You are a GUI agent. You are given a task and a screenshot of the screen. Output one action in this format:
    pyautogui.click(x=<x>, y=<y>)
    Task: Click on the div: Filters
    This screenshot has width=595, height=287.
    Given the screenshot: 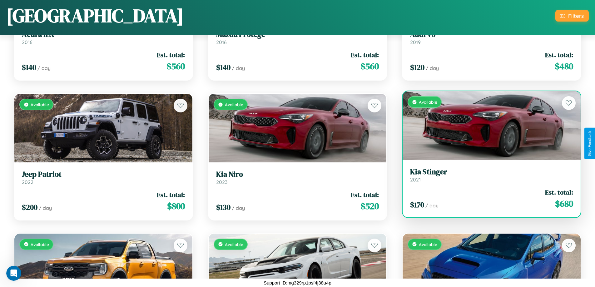 What is the action you would take?
    pyautogui.click(x=576, y=16)
    